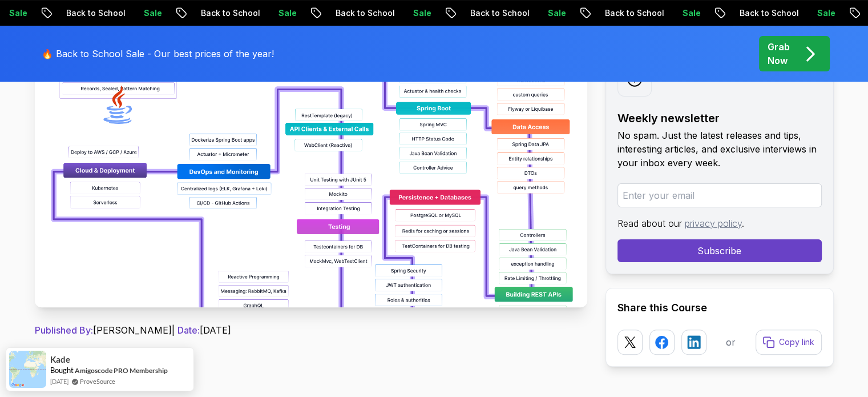  Describe the element at coordinates (97, 380) in the screenshot. I see `a: ProveSource` at that location.